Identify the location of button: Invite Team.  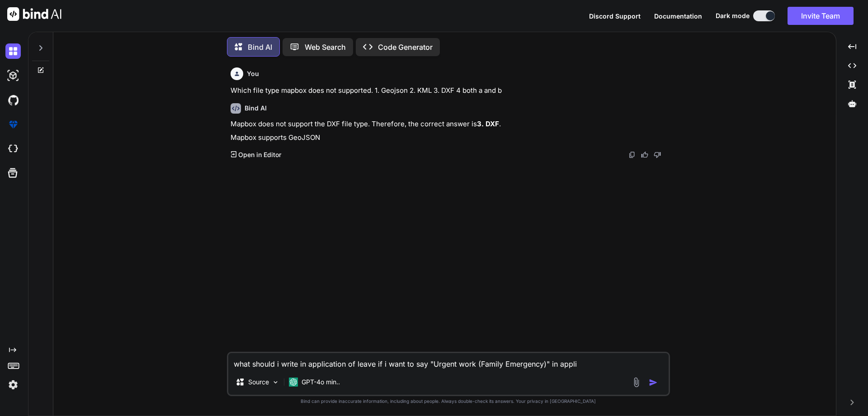
(820, 16).